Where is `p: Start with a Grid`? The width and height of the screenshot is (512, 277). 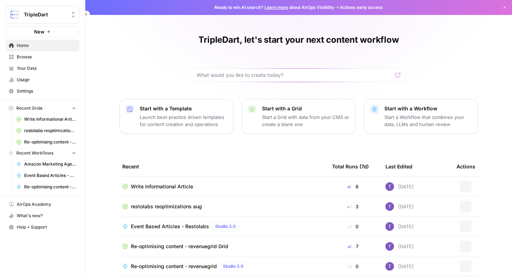
p: Start with a Grid is located at coordinates (306, 108).